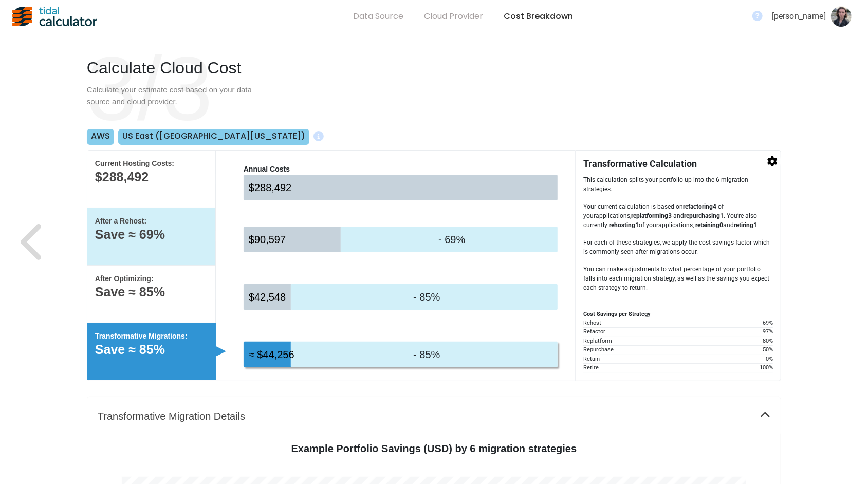  Describe the element at coordinates (768, 323) in the screenshot. I see `div: 69 %` at that location.